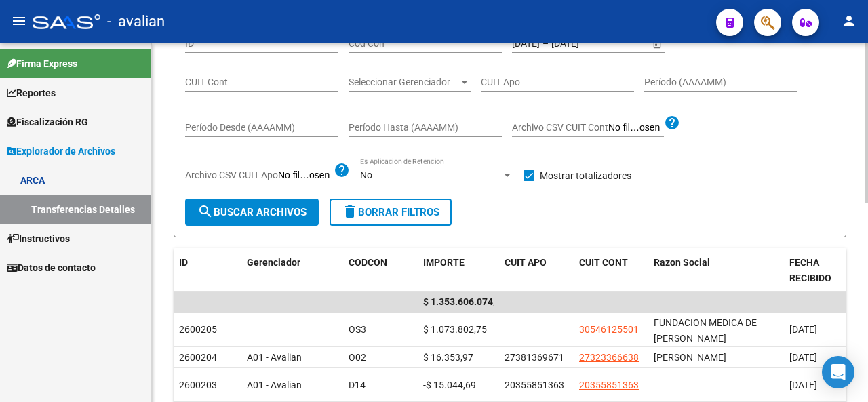 This screenshot has width=868, height=402. What do you see at coordinates (136, 22) in the screenshot?
I see `span: - avalian` at bounding box center [136, 22].